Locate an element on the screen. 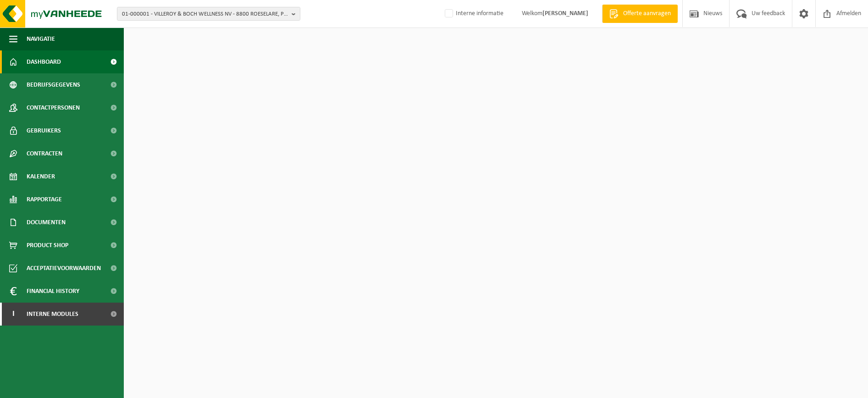 This screenshot has width=868, height=398. span: Product Shop is located at coordinates (47, 245).